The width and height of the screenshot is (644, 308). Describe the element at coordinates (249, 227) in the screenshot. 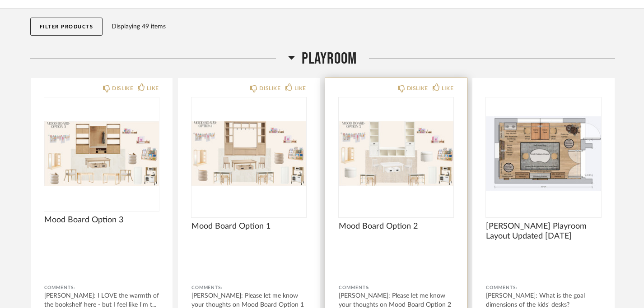

I see `span: Mood Board Option 1` at that location.